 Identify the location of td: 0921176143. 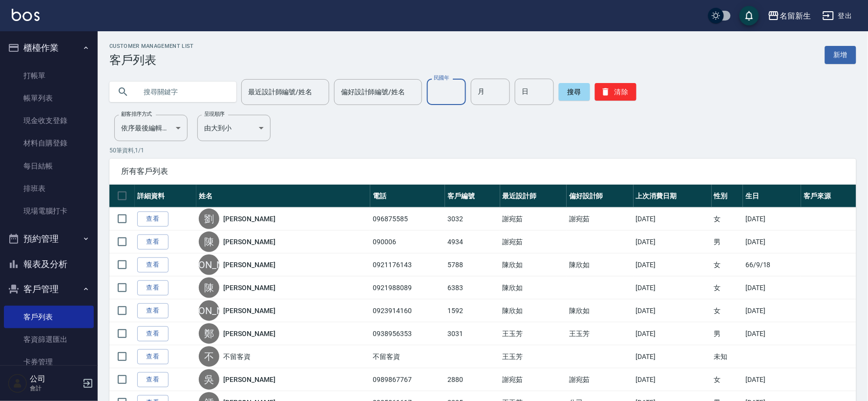
(408, 265).